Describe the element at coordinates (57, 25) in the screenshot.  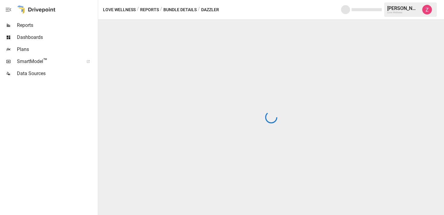
I see `span: Reports` at that location.